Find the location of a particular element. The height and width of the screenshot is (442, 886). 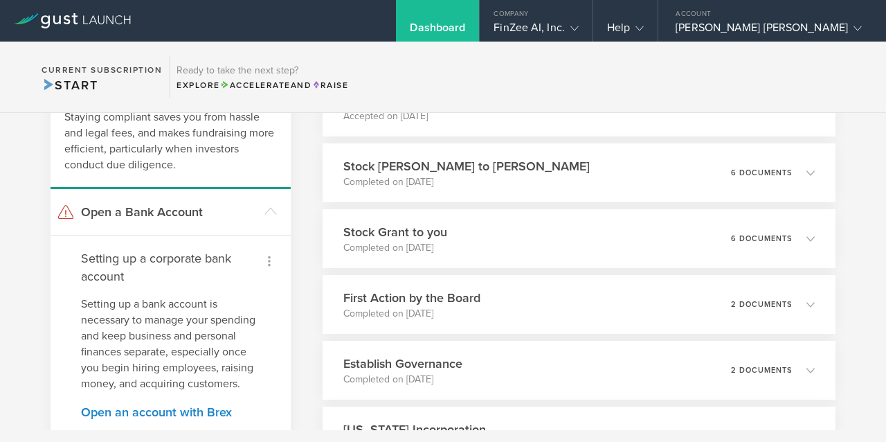

h3: Open a Bank Account is located at coordinates (169, 212).